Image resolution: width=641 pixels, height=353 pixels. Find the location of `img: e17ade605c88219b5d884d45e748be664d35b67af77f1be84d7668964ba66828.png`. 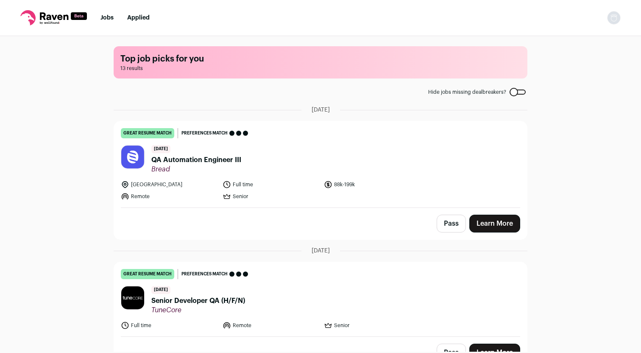

img: e17ade605c88219b5d884d45e748be664d35b67af77f1be84d7668964ba66828.png is located at coordinates (133, 157).